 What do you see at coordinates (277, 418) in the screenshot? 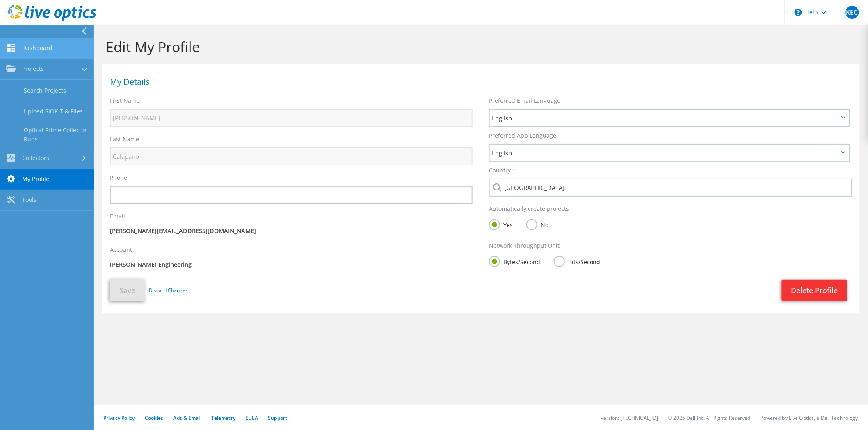
I see `a: Support` at bounding box center [277, 418].